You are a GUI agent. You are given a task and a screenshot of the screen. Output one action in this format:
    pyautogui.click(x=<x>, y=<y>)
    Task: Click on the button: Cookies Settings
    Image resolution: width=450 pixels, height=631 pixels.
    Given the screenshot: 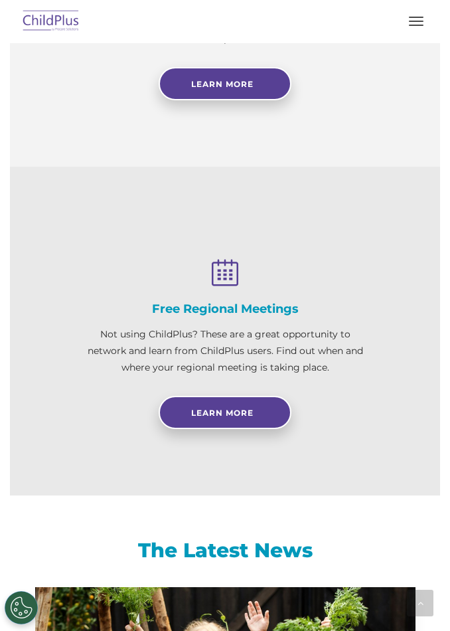 What is the action you would take?
    pyautogui.click(x=21, y=608)
    